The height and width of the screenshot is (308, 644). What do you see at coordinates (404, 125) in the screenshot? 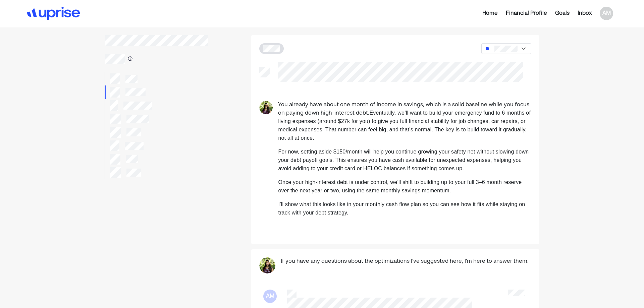
I see `span: Eventually, we’ll want to build your emergency fund to 6 months of living expenses (around $27k f...` at bounding box center [404, 125].